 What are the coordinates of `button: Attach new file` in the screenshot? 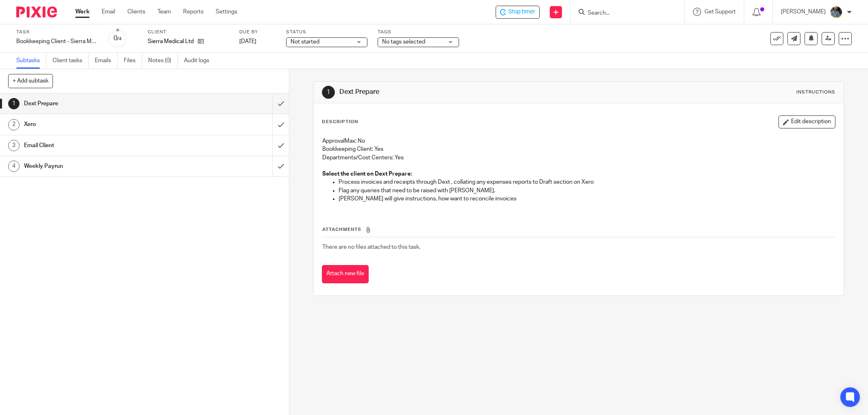 It's located at (345, 274).